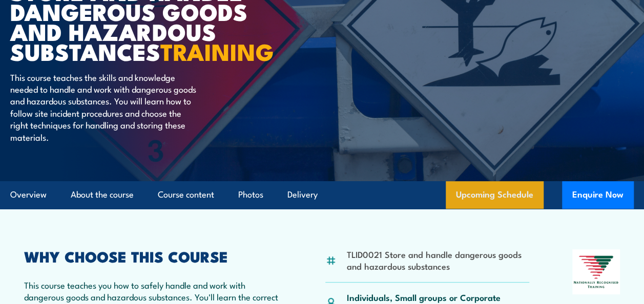 This screenshot has height=304, width=644. Describe the element at coordinates (251, 195) in the screenshot. I see `a: Photos` at that location.